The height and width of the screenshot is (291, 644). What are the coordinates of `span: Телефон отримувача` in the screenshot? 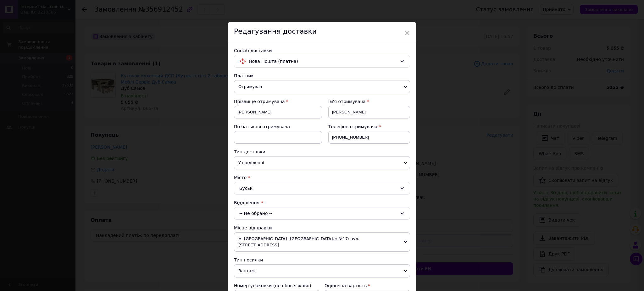 It's located at (353, 126).